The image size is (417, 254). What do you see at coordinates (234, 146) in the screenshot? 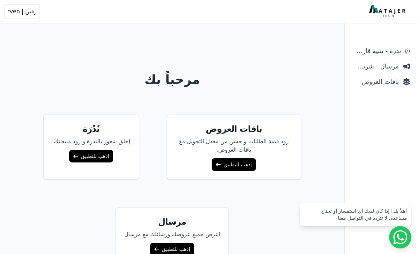
I see `p: زود قيمة الطلبات و حسن من معدل التحويل مغ باقات العروض.` at bounding box center [234, 146].